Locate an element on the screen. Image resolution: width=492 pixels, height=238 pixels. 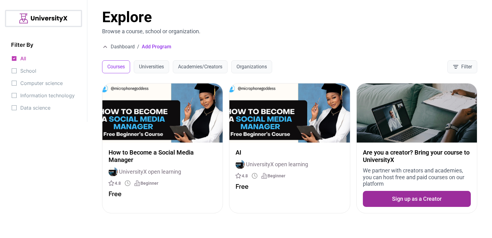
span: All is located at coordinates (23, 58).